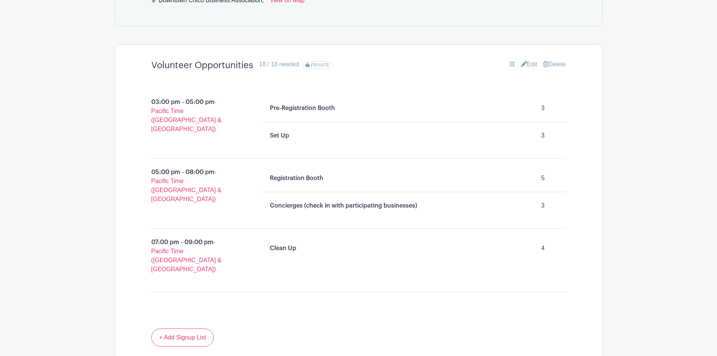  I want to click on p: Concierges (check in with participating businesses), so click(343, 205).